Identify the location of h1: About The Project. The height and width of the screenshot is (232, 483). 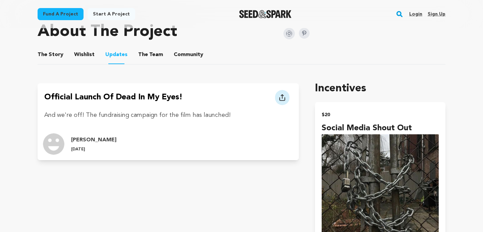
(107, 32).